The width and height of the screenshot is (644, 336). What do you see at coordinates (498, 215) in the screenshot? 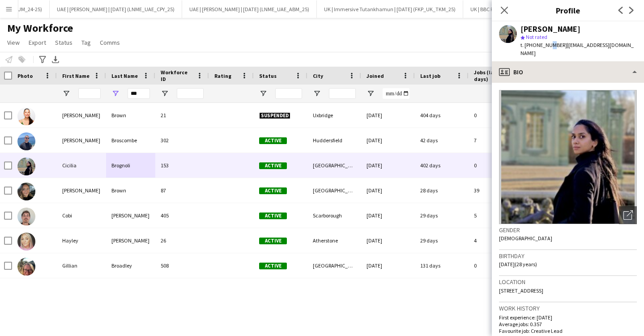
I see `div: 5` at bounding box center [498, 215].